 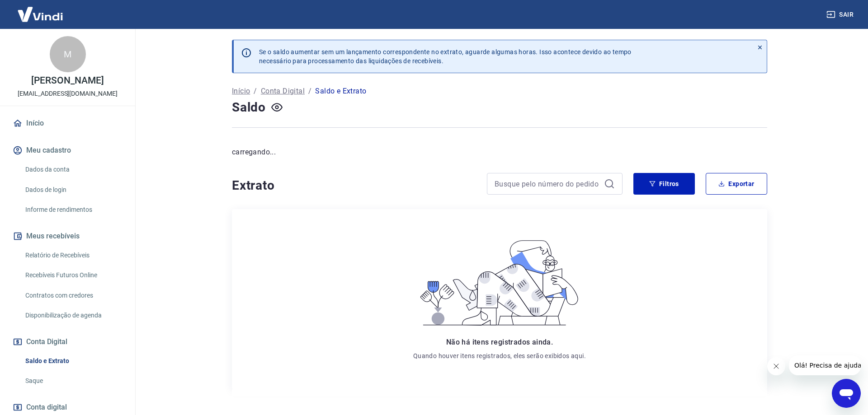 What do you see at coordinates (46, 407) in the screenshot?
I see `span: Conta digital` at bounding box center [46, 407].